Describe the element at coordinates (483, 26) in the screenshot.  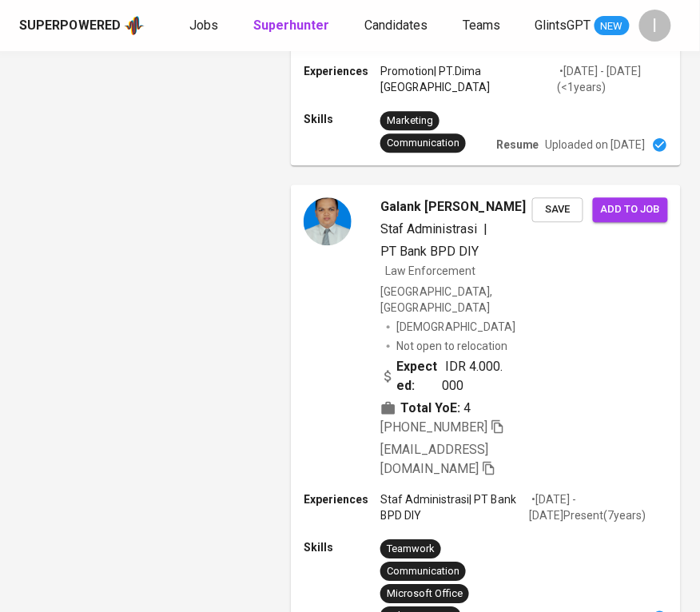
I see `a: Teams` at that location.